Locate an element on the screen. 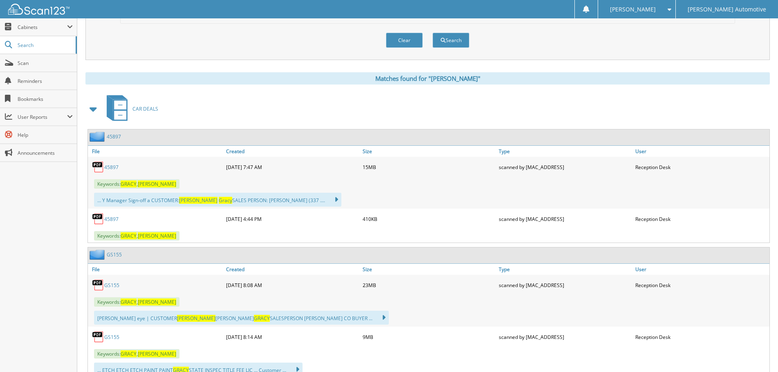 The width and height of the screenshot is (778, 372). button: Search is located at coordinates (451, 40).